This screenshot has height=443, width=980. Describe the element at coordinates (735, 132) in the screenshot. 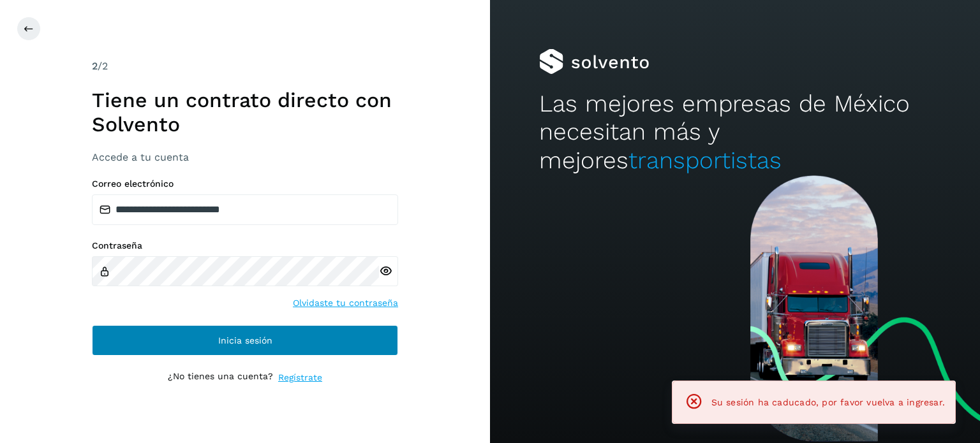

I see `h2: Las mejores empresas de México necesitan más y mejores` at that location.